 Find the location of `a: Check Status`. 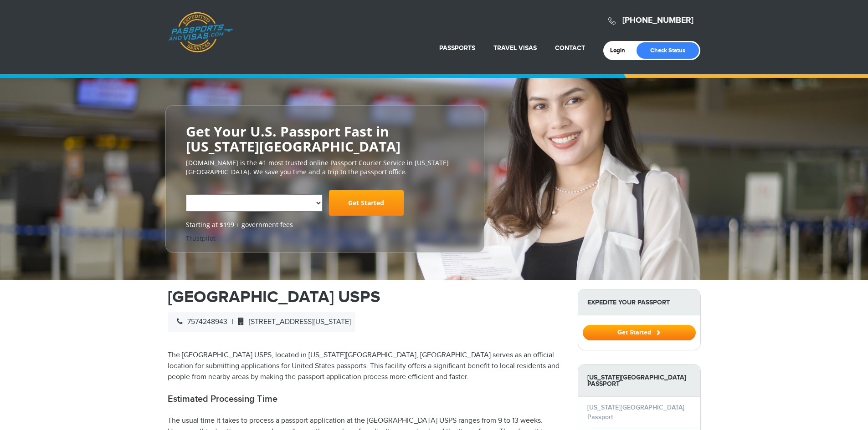

a: Check Status is located at coordinates (668, 51).